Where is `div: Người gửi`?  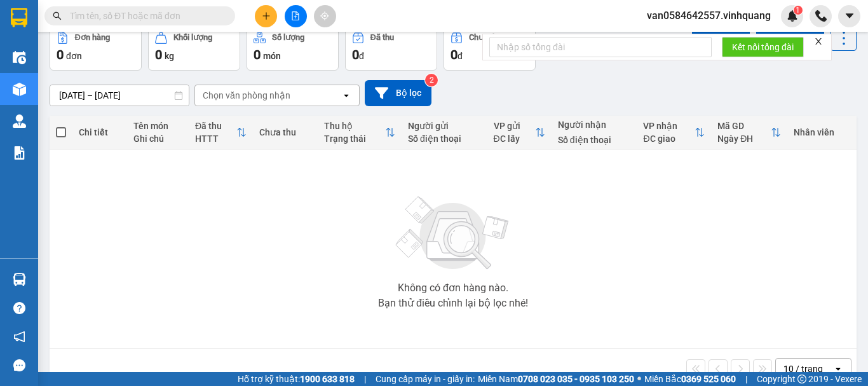 div: Người gửi is located at coordinates (444, 126).